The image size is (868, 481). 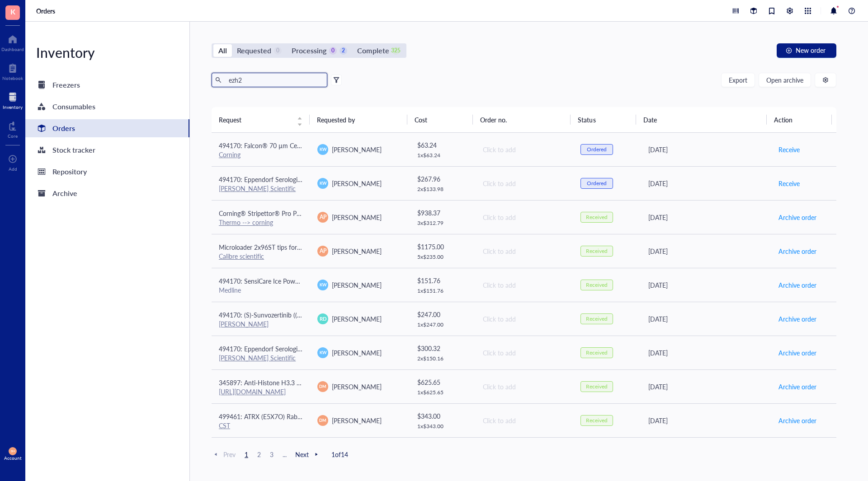 What do you see at coordinates (107, 85) in the screenshot?
I see `a: Freezers` at bounding box center [107, 85].